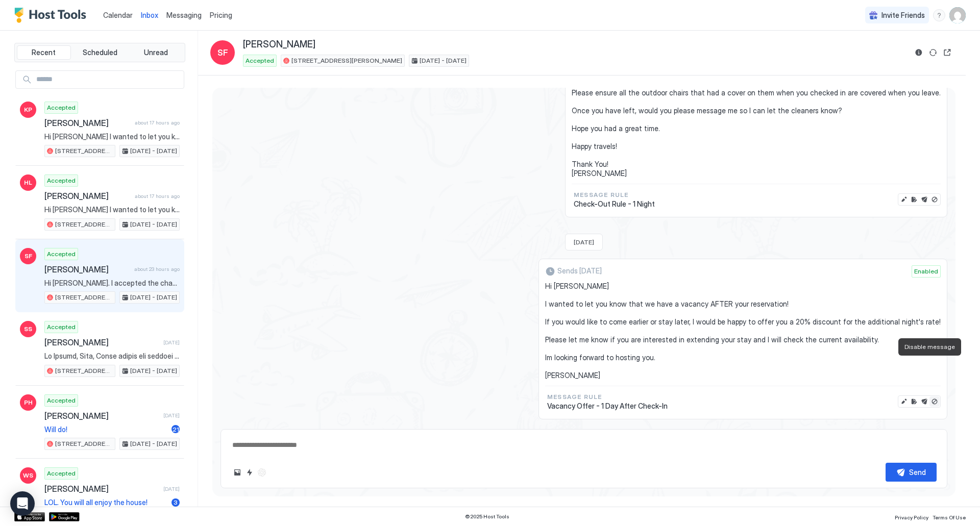 The width and height of the screenshot is (980, 526). Describe the element at coordinates (184, 15) in the screenshot. I see `a: Messaging` at that location.